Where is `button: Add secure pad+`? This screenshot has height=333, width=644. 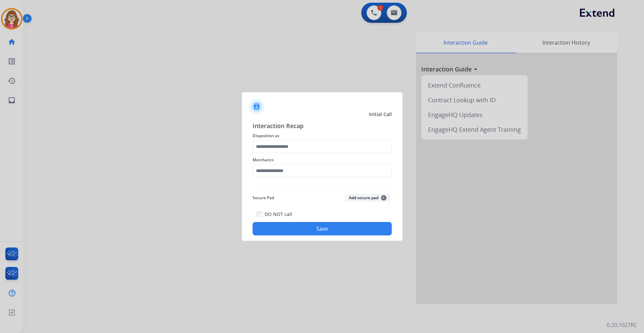 button: Add secure pad+ is located at coordinates (368, 198).